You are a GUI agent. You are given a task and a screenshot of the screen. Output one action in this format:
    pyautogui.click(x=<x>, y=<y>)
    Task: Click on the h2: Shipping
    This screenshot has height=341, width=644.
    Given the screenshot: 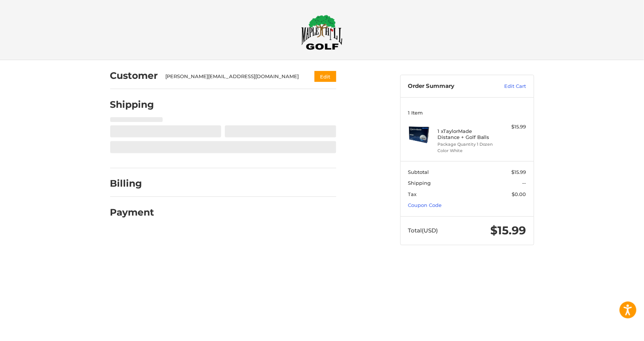 What is the action you would take?
    pyautogui.click(x=132, y=105)
    